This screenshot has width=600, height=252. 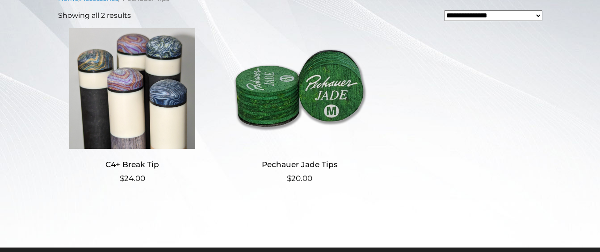 What do you see at coordinates (132, 106) in the screenshot?
I see `a: C4+ Break Tip $24.00` at bounding box center [132, 106].